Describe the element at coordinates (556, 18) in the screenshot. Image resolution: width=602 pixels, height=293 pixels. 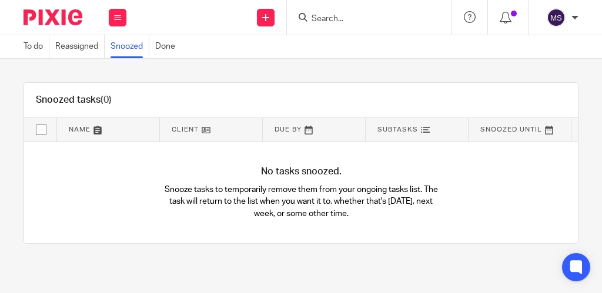
I see `img: svg%3E` at that location.